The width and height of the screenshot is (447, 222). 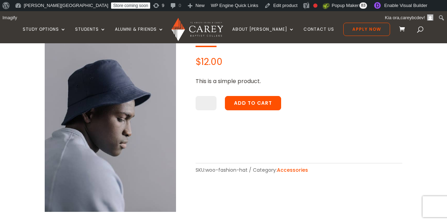 I want to click on a: Kia ora, !, so click(x=409, y=18).